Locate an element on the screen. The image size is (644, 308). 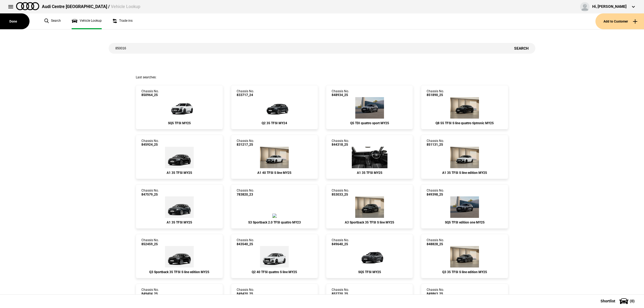
span: 833717_24 is located at coordinates (245, 95).